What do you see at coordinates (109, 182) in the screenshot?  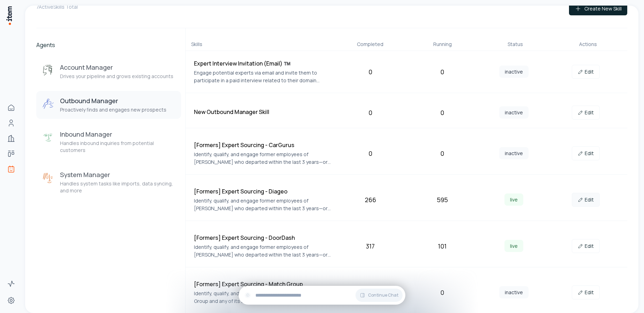 I see `button: System ManagerSystem ManagerHandles system tasks like imports, data syncing, and more` at bounding box center [109, 182].